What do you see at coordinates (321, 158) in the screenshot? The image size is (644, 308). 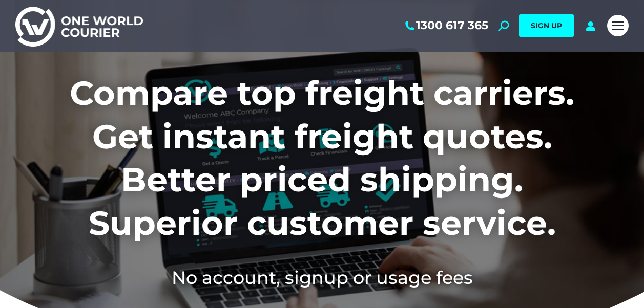 I see `h1: Compare top freight carriers. Get instant freight quotes. Better priced shipping. Superior custom...` at bounding box center [321, 158].